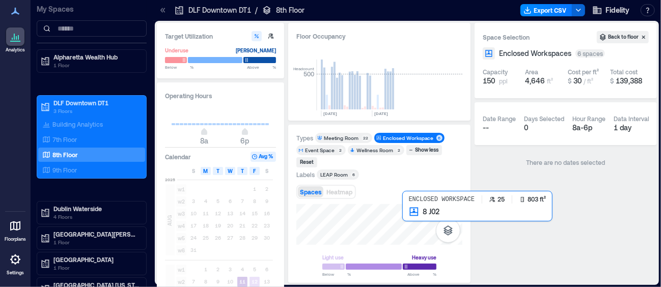  I want to click on span: 8a, so click(204, 141).